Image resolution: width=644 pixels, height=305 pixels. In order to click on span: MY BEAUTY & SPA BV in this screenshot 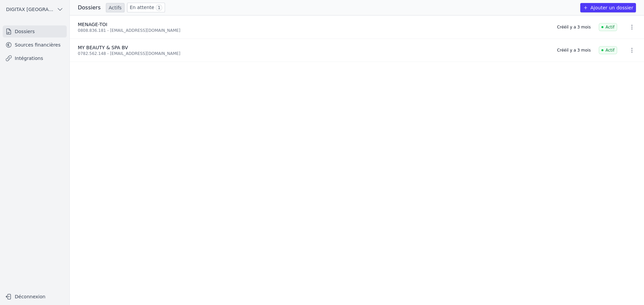, I will do `click(103, 48)`.